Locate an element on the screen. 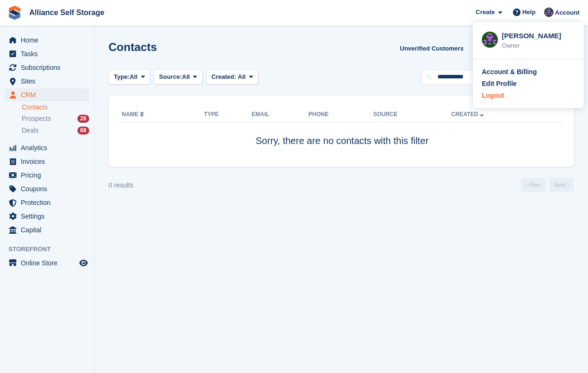 This screenshot has height=373, width=588. div: 68 is located at coordinates (83, 130).